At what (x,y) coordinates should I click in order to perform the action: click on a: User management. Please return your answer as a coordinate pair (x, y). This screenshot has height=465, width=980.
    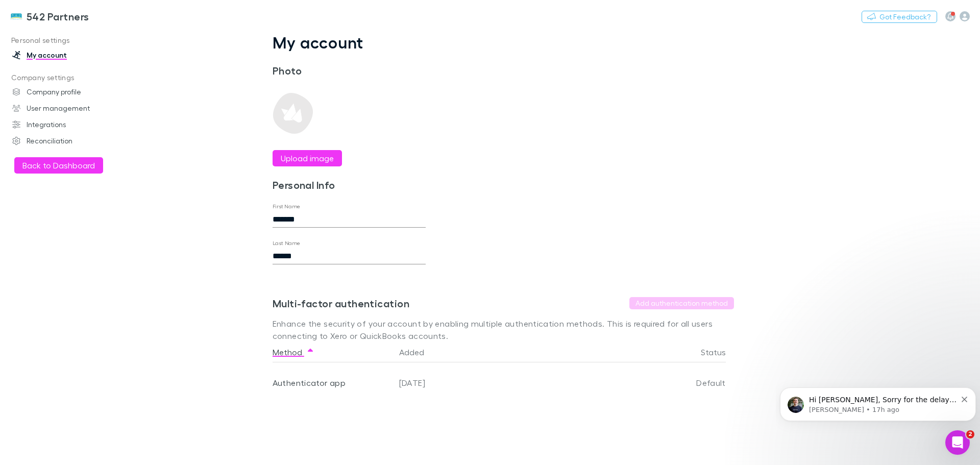
    Looking at the image, I should click on (70, 108).